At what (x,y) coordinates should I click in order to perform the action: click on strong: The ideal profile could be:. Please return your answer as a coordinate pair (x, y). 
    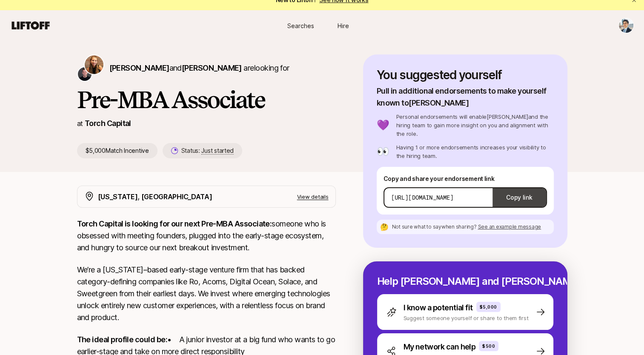
    Looking at the image, I should click on (122, 339).